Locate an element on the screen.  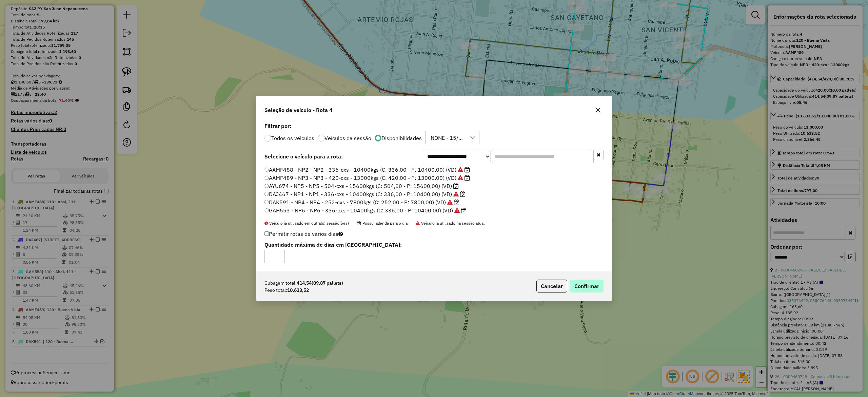
input: AAMF489 - NP3 - NP3 - 420-cxs - 13000kgs (C: 420,00 - P: 13000,00) (VD) is located at coordinates (266, 178).